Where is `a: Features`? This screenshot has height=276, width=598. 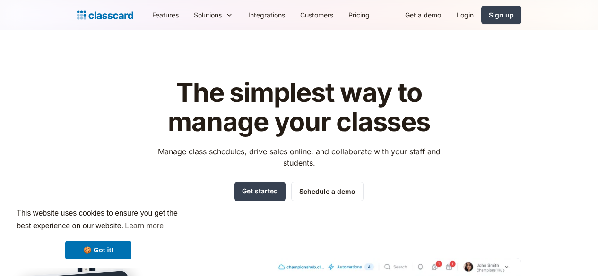 a: Features is located at coordinates (165, 15).